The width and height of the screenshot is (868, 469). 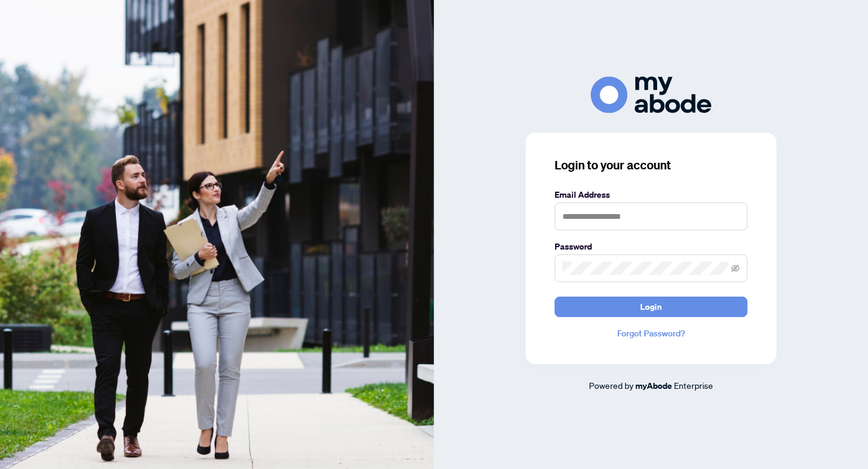 I want to click on img: ma-logo, so click(x=651, y=94).